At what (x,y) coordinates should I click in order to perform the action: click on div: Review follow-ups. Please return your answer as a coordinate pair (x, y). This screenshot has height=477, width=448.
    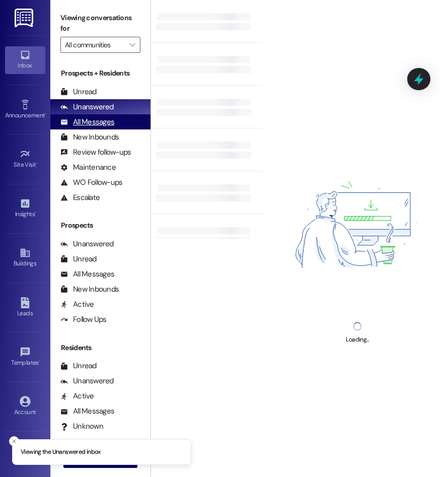
    Looking at the image, I should click on (96, 152).